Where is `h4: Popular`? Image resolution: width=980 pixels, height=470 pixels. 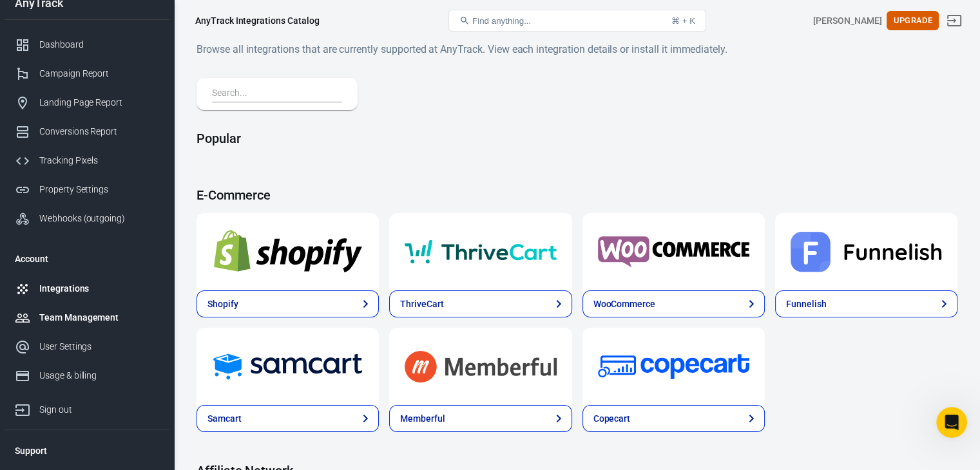
h4: Popular is located at coordinates (577, 138).